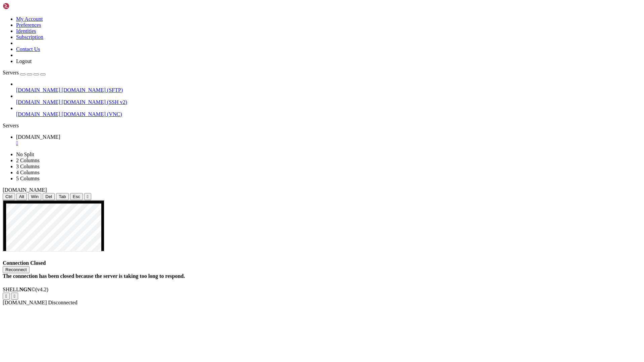 The width and height of the screenshot is (644, 362). I want to click on a: Preferences, so click(28, 25).